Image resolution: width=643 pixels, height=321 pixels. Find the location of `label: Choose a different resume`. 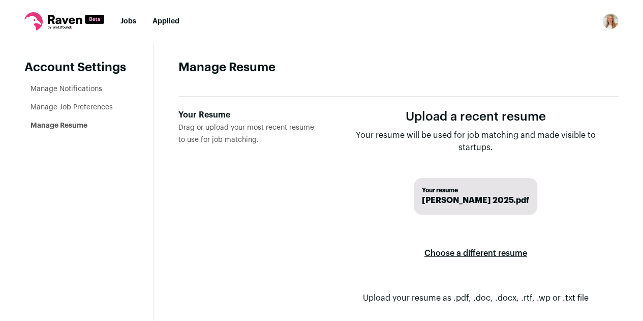

label: Choose a different resume is located at coordinates (476, 253).